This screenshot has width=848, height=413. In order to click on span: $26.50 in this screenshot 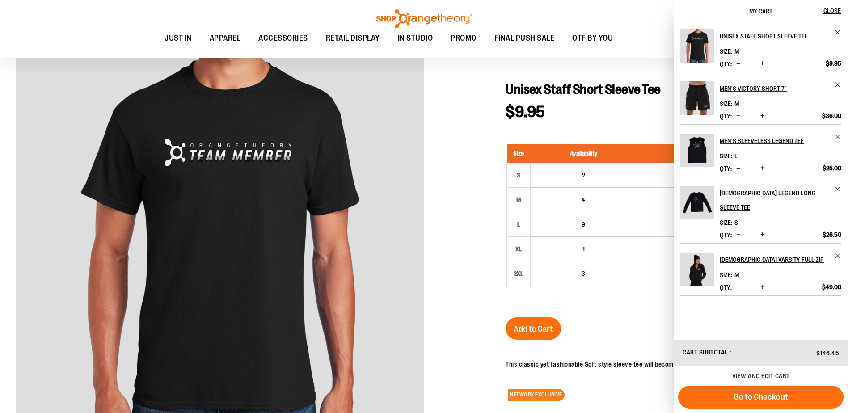, I will do `click(832, 235)`.